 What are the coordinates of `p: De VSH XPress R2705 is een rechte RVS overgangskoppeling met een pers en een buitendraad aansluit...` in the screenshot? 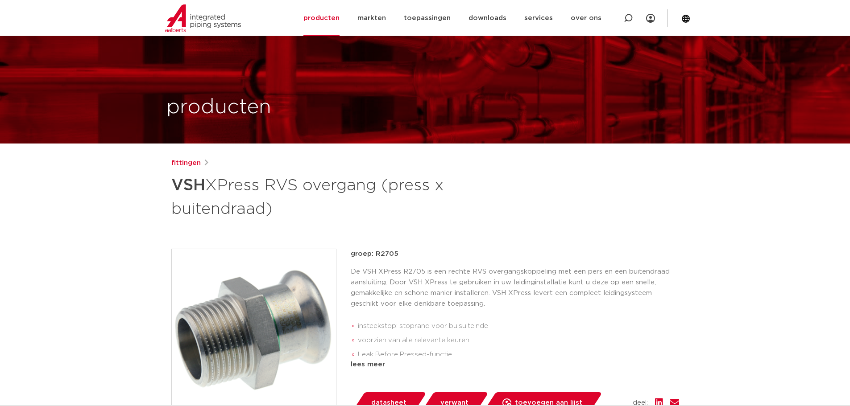 It's located at (515, 288).